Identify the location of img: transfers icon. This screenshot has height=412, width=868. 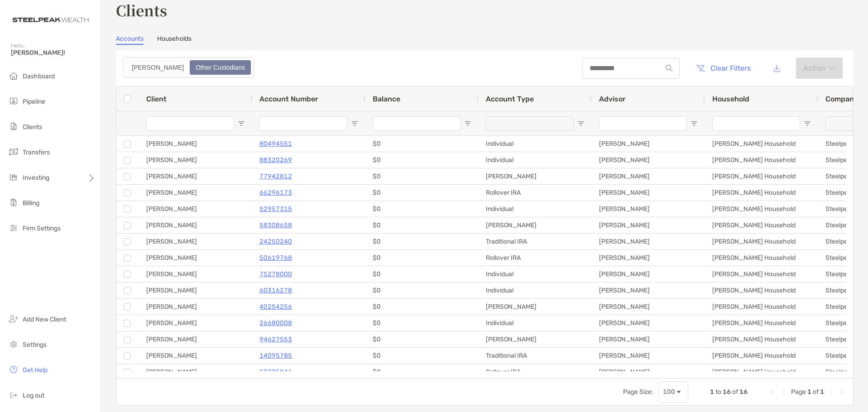
(14, 152).